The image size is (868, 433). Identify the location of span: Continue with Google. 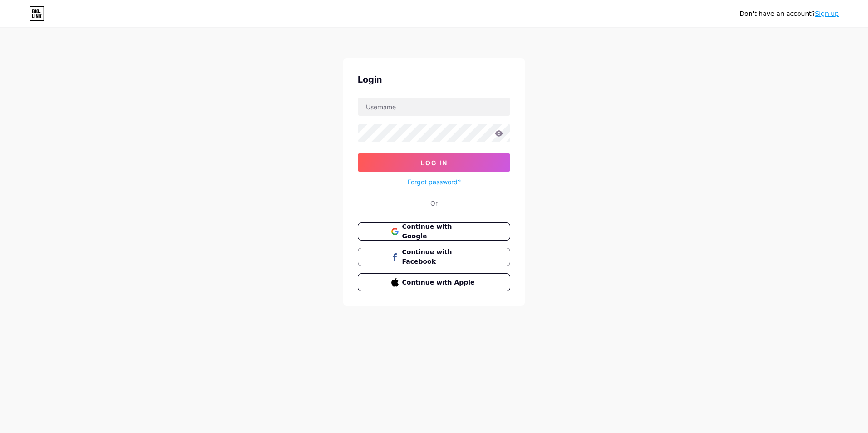
(439, 231).